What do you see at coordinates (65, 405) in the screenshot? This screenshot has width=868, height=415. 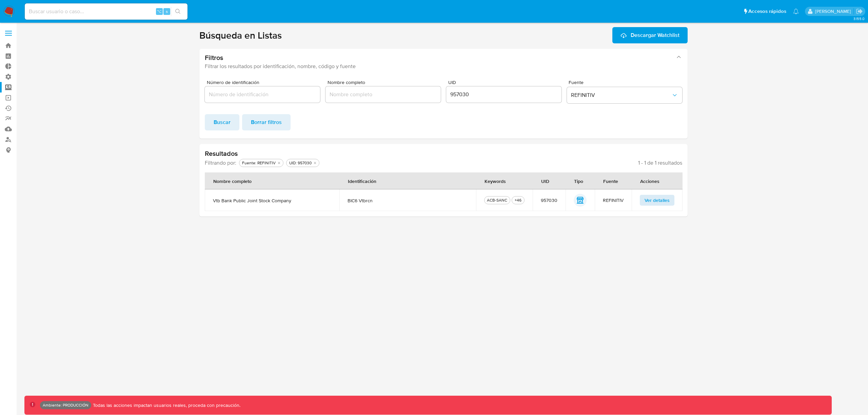 I see `p: Ambiente: PRODUCCIÓN` at bounding box center [65, 405].